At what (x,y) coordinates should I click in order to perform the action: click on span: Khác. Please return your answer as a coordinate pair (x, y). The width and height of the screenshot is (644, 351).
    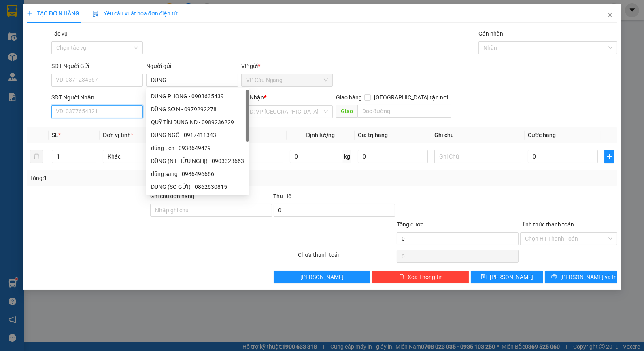
    Looking at the image, I should click on (146, 157).